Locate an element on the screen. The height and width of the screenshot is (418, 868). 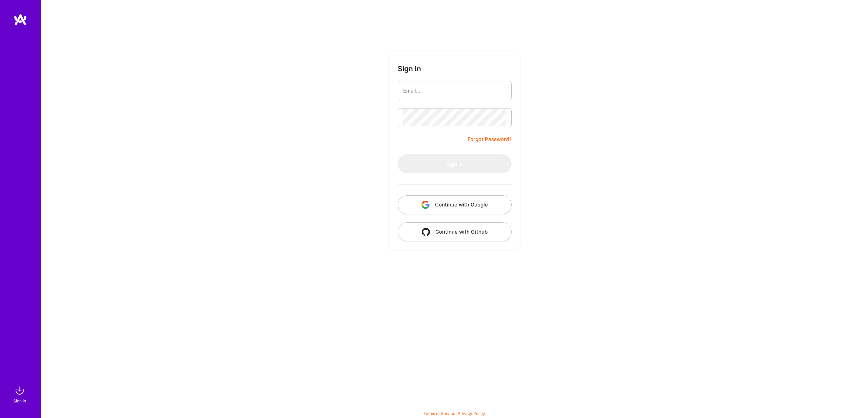
a: sign inSign In is located at coordinates (20, 394).